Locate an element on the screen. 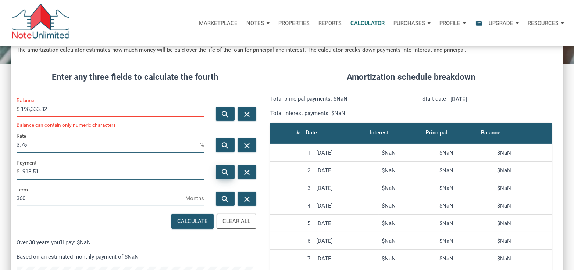 This screenshot has width=574, height=270. h5: The amortization calculator estimates how much money will be paid over the life of the loan for p... is located at coordinates (287, 50).